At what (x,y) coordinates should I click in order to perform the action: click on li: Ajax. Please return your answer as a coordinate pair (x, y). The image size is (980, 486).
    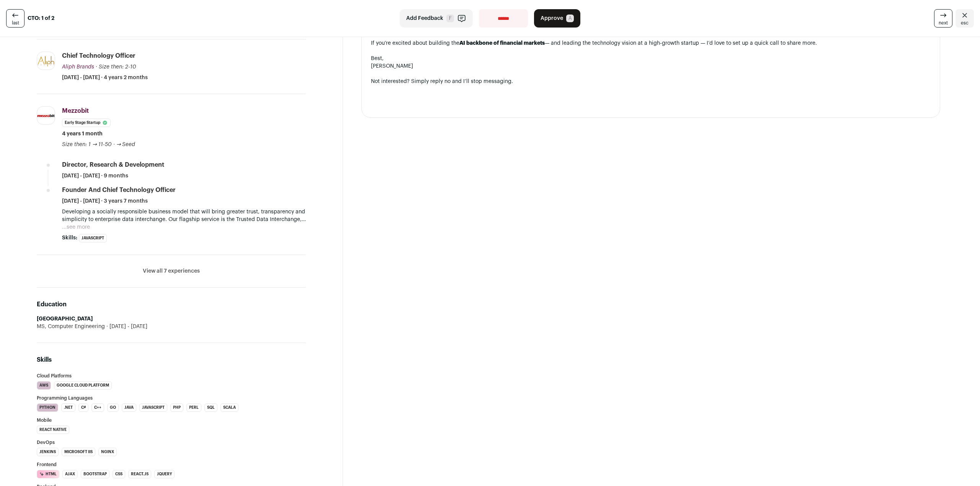
    Looking at the image, I should click on (70, 474).